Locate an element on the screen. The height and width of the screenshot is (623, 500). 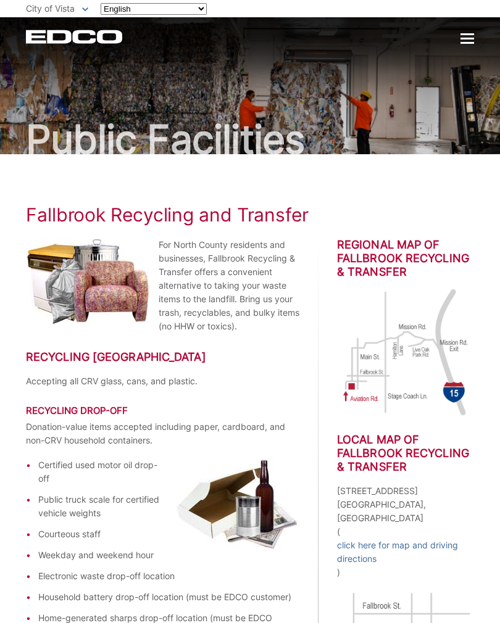
img: Recycling is located at coordinates (238, 504).